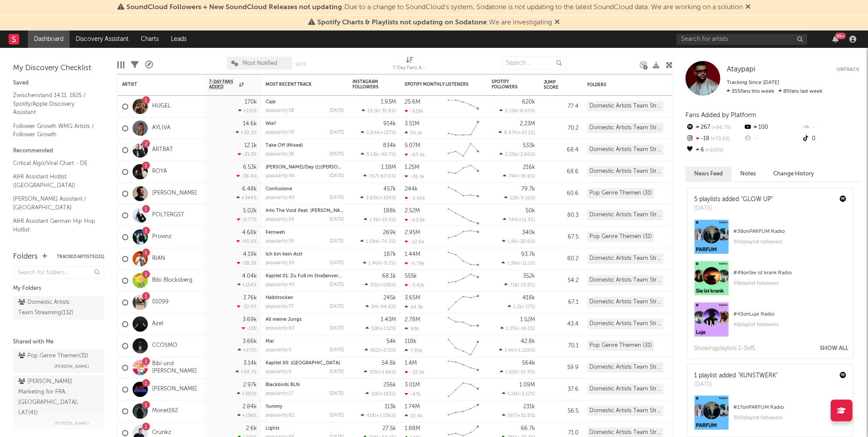  Describe the element at coordinates (280, 110) in the screenshot. I see `div: popularity: 58` at that location.